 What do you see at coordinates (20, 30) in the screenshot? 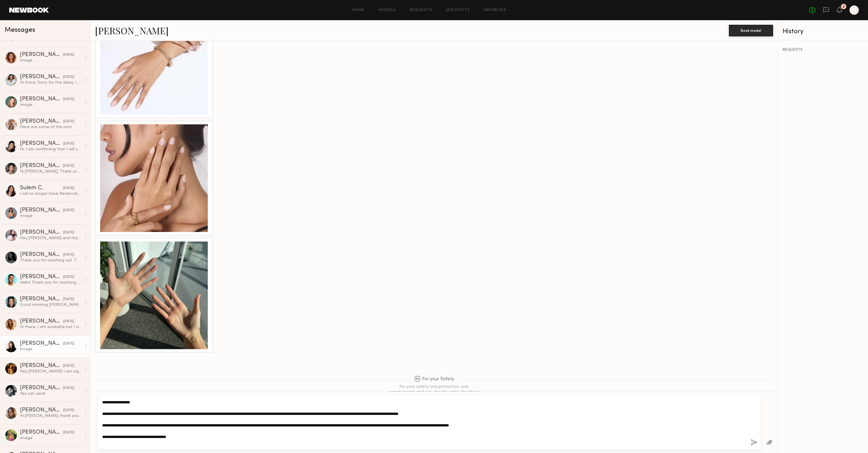
I see `span: Messages` at bounding box center [20, 30].